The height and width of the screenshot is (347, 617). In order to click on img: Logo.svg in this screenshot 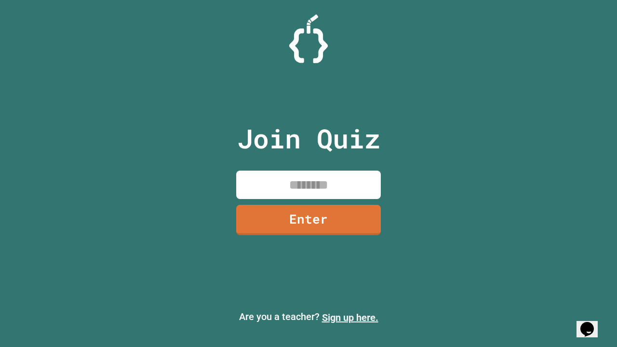, I will do `click(309, 39)`.